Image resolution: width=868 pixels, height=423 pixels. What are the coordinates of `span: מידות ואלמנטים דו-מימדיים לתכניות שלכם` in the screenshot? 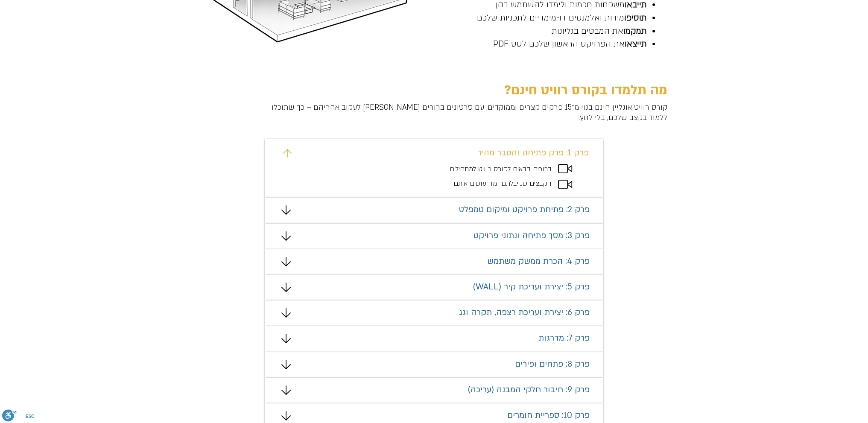 It's located at (562, 18).